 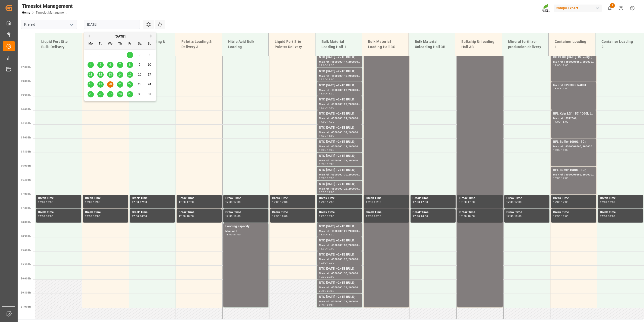 I want to click on span: 4, so click(x=91, y=65).